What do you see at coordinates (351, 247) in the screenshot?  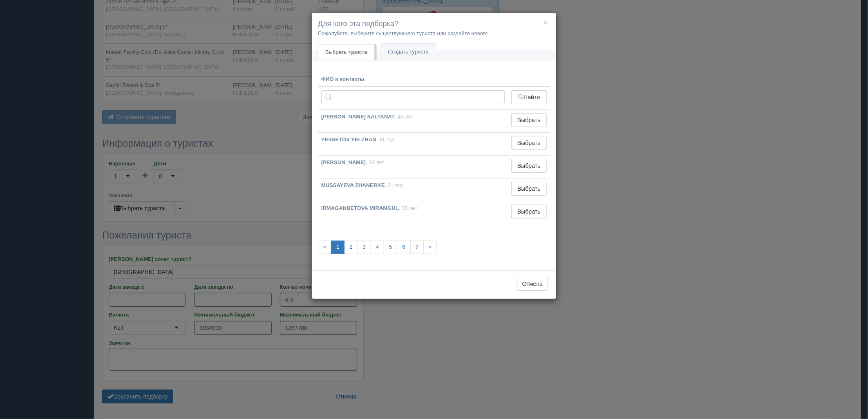 I see `a: 2` at bounding box center [351, 247].